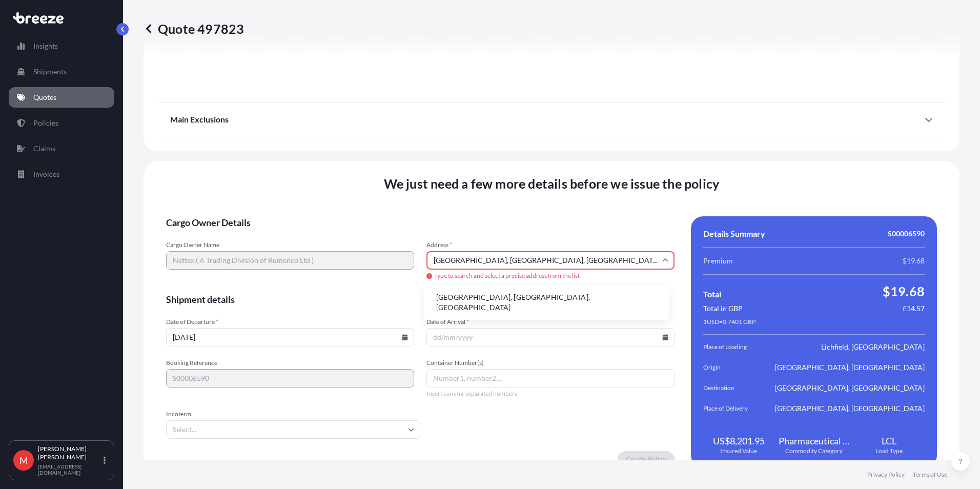 This screenshot has height=489, width=980. I want to click on a: Quotes, so click(61, 97).